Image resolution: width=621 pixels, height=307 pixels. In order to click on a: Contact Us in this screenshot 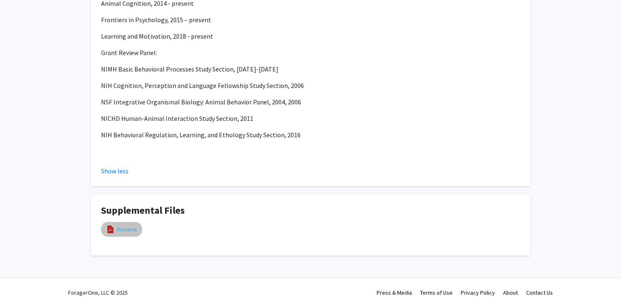, I will do `click(539, 292)`.